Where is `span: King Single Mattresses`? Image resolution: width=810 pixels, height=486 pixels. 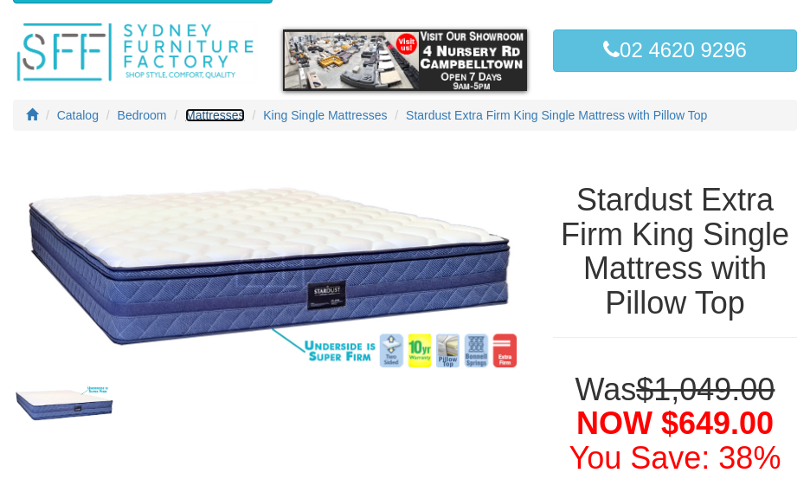
span: King Single Mattresses is located at coordinates (325, 115).